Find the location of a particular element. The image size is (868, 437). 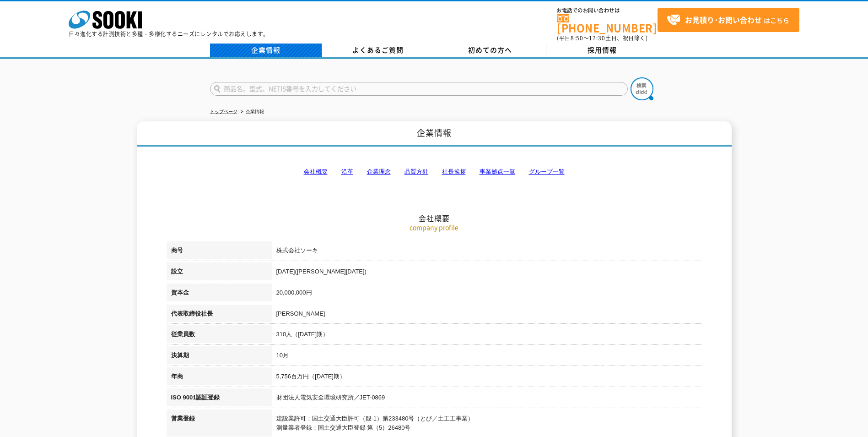

th: 設立 is located at coordinates (219, 273).